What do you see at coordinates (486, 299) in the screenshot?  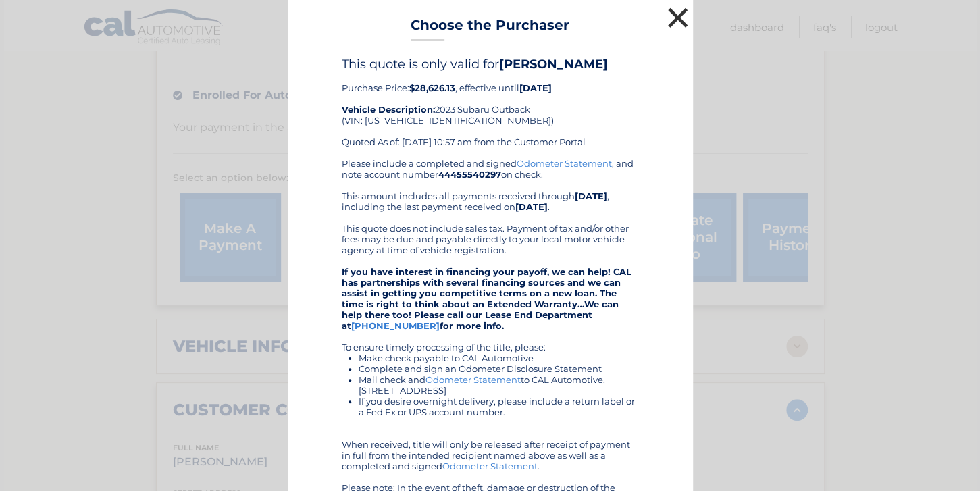 I see `strong: If you have interest in financing your payoff, we can help! CAL has partnerships with several fin...` at bounding box center [486, 299].